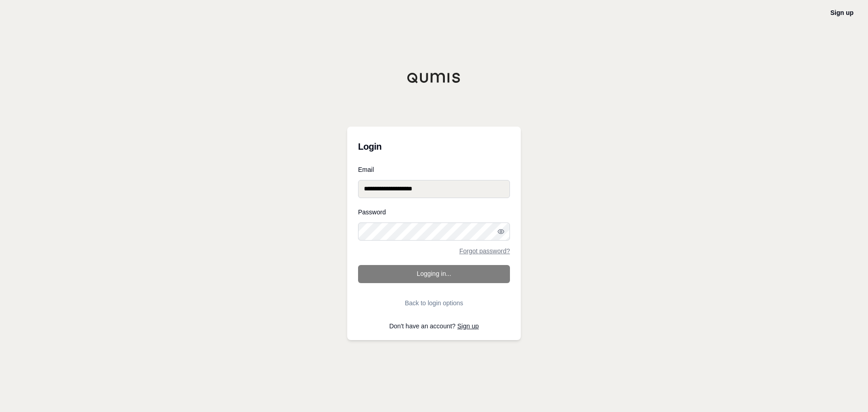  What do you see at coordinates (434, 146) in the screenshot?
I see `h3: Login` at bounding box center [434, 146].